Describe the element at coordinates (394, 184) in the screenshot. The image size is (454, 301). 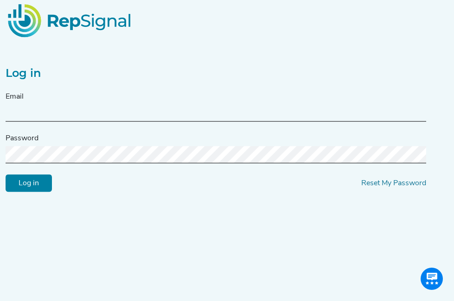
I see `a: Reset My Password` at that location.